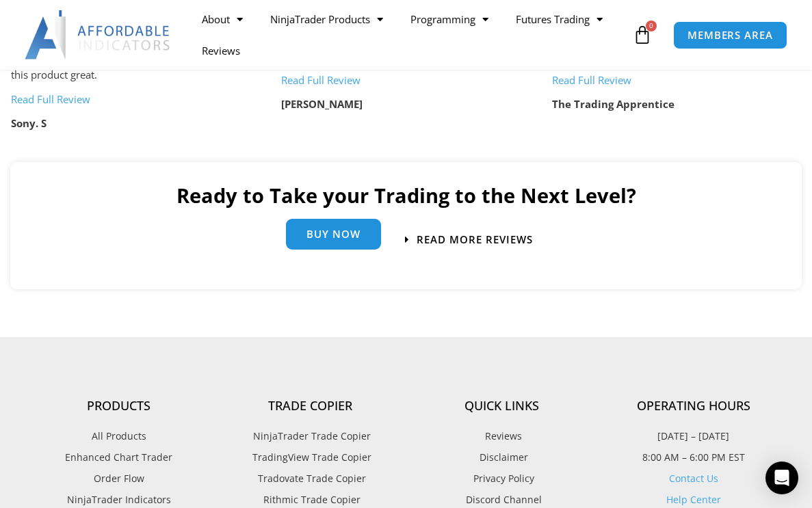  Describe the element at coordinates (730, 34) in the screenshot. I see `span: MEMBERS AREA` at that location.